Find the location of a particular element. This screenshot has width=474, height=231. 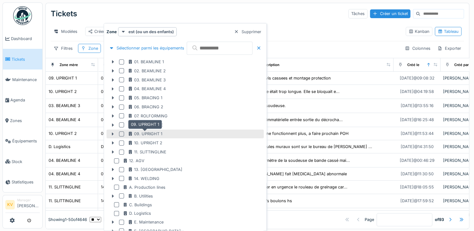

div: 04. soudeuse + fosse is located at coordinates (122, 105).